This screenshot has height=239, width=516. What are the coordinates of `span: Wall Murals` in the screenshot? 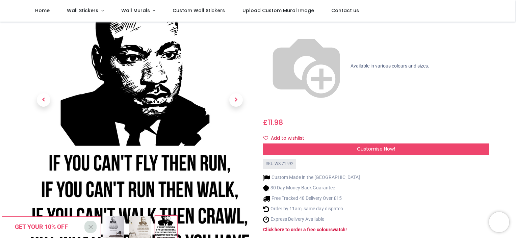 It's located at (135, 10).